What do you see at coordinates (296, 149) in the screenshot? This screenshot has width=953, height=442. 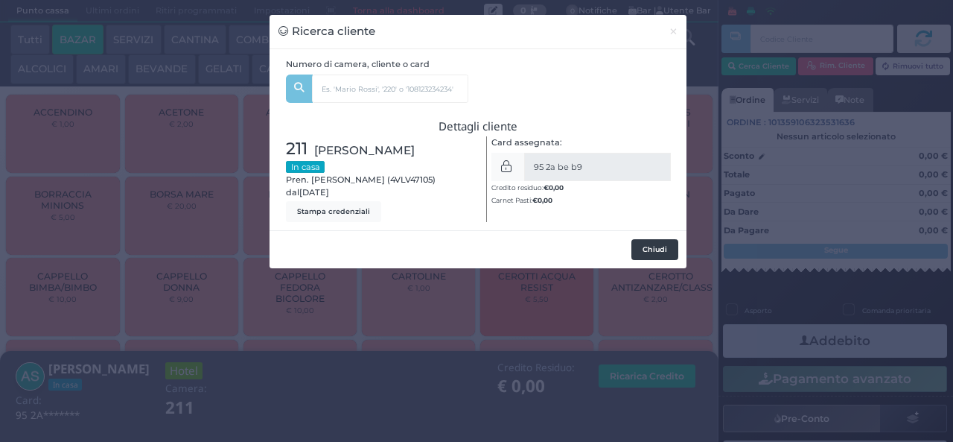 I see `span: 211` at bounding box center [296, 149].